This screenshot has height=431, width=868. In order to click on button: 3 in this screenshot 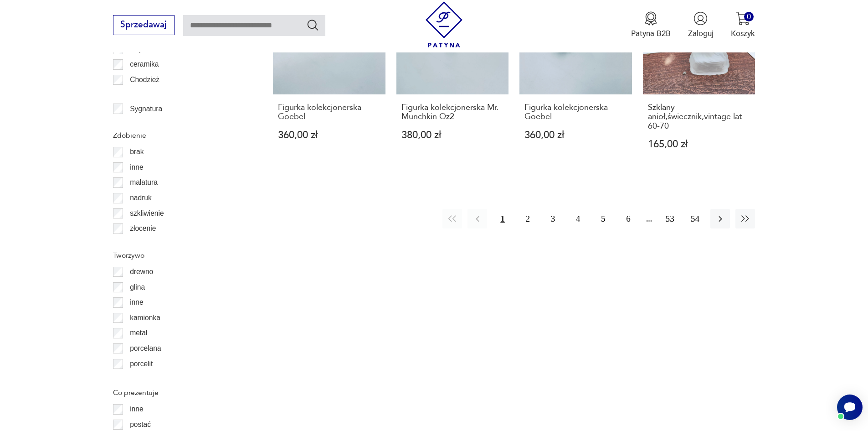, I will do `click(553, 218)`.